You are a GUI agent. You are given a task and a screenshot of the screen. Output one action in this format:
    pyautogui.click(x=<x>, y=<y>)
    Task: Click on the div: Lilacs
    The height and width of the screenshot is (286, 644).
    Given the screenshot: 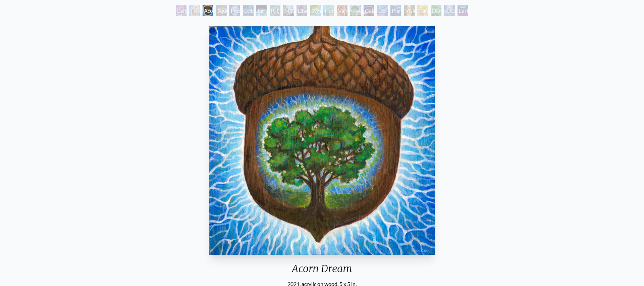 What is the action you would take?
    pyautogui.click(x=302, y=10)
    